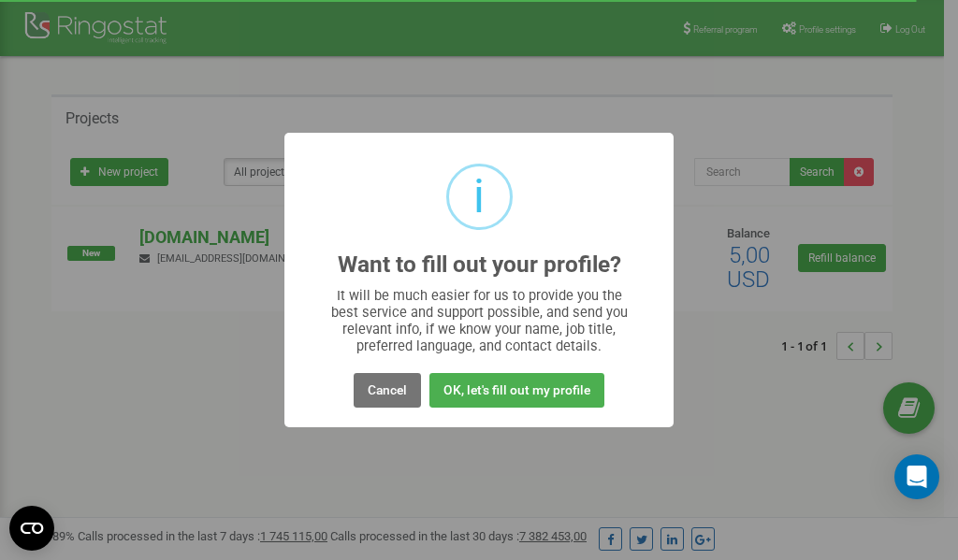  What do you see at coordinates (516, 390) in the screenshot?
I see `button: OK, let's fill out my profile` at bounding box center [516, 390].